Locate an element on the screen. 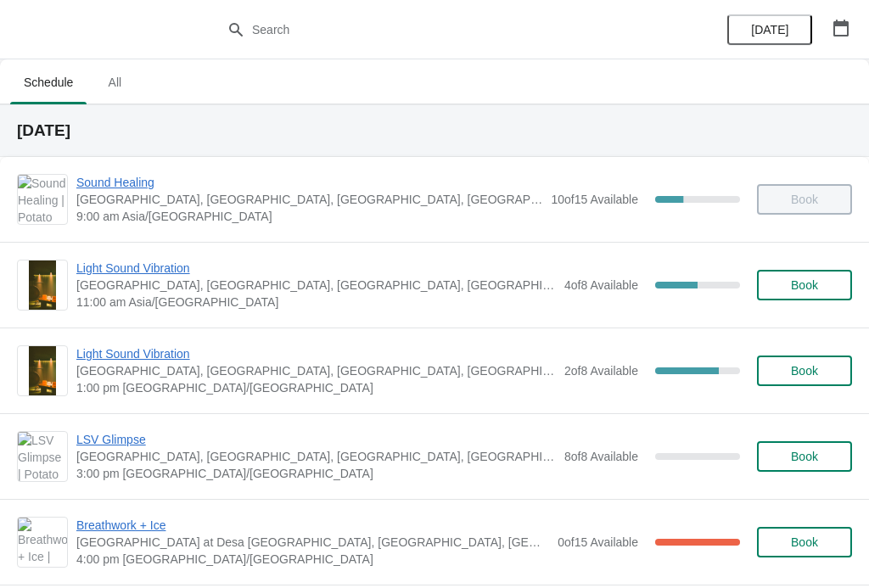  span: All is located at coordinates (115, 83).